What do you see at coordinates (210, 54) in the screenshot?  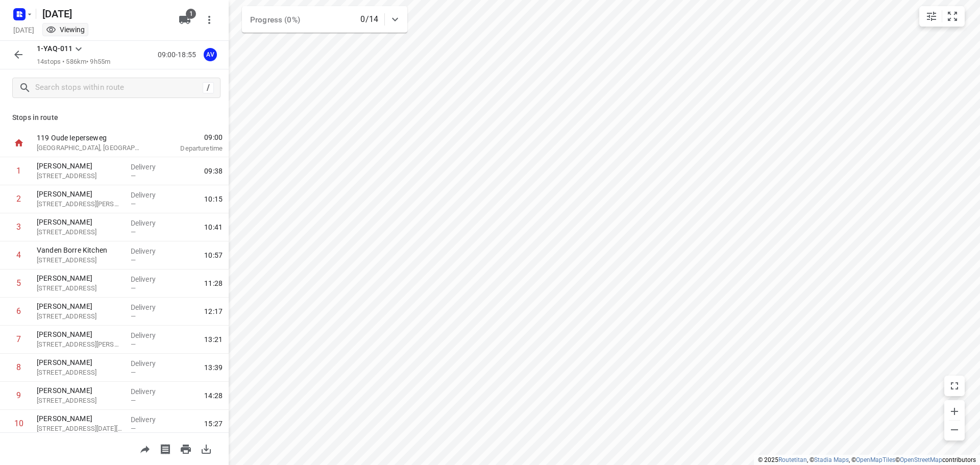 I see `span: Assigned to Axel Verzele` at bounding box center [210, 54].